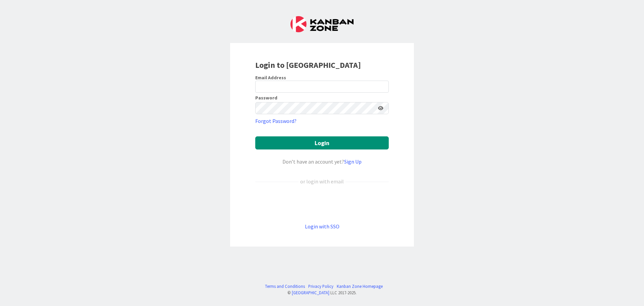 This screenshot has width=644, height=306. What do you see at coordinates (322, 292) in the screenshot?
I see `div: © LLC 2017- 2025 .` at bounding box center [322, 292].